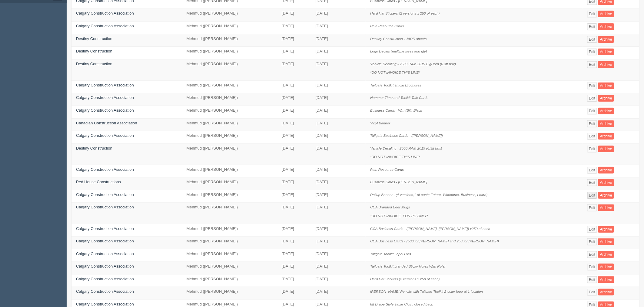  Describe the element at coordinates (396, 85) in the screenshot. I see `i: Tailgate Toolkit Trifold Brochures` at that location.